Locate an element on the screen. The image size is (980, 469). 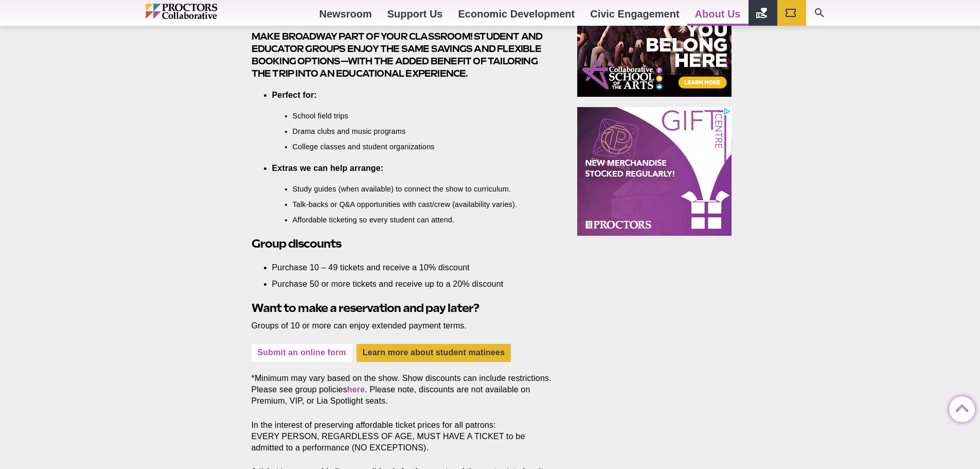
li: Affordable ticketing so every student can attend. is located at coordinates (408, 220).